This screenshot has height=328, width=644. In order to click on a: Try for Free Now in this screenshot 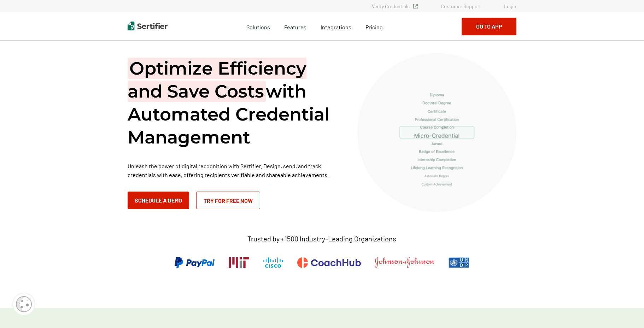, I will do `click(228, 201)`.